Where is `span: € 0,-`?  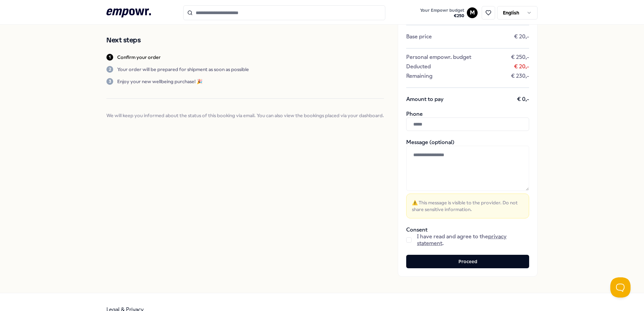
span: € 0,- is located at coordinates (523, 99).